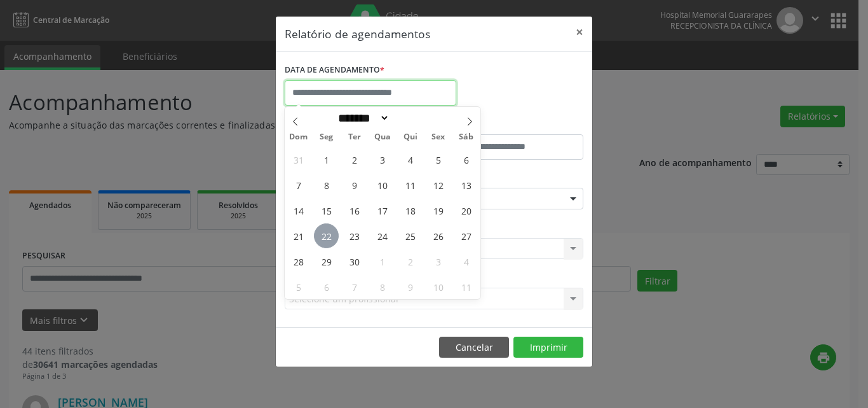 Image resolution: width=868 pixels, height=408 pixels. I want to click on span: Setembro 30, 2025, so click(354, 261).